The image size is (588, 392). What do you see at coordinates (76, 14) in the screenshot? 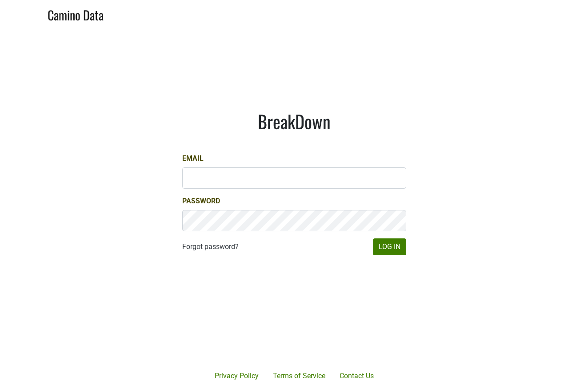
I see `a: Camino Data` at bounding box center [76, 14].